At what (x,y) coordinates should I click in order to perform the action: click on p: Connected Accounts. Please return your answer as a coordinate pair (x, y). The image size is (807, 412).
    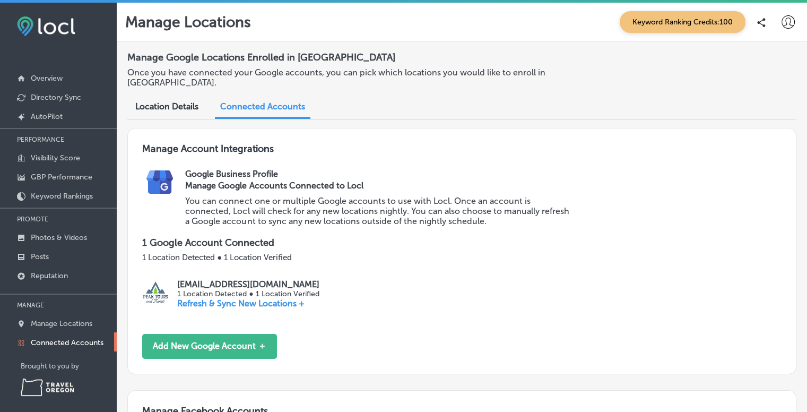
    Looking at the image, I should click on (67, 342).